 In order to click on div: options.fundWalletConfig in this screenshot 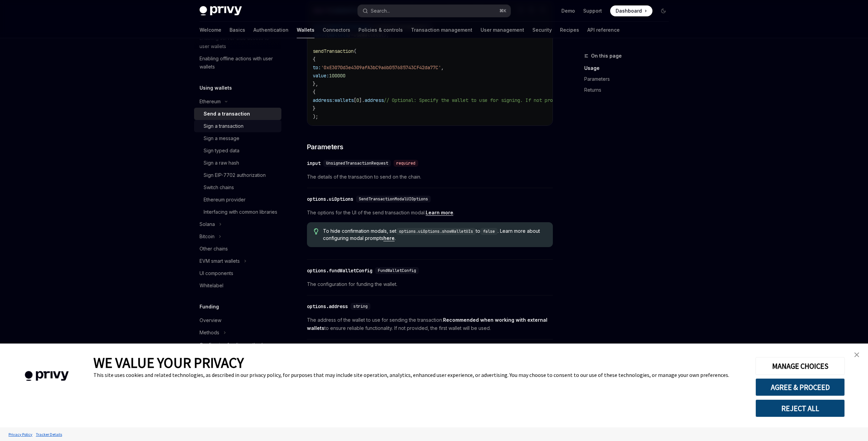, I will do `click(340, 271)`.